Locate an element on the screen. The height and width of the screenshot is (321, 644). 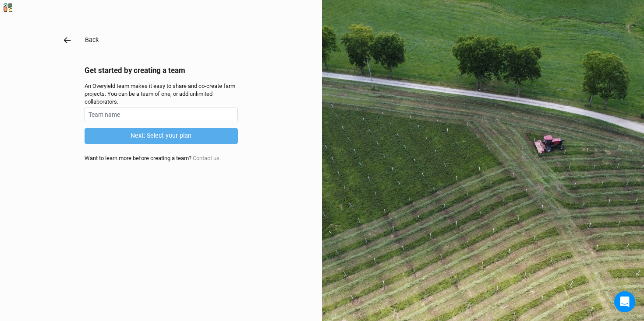
a: Contact us. is located at coordinates (207, 158).